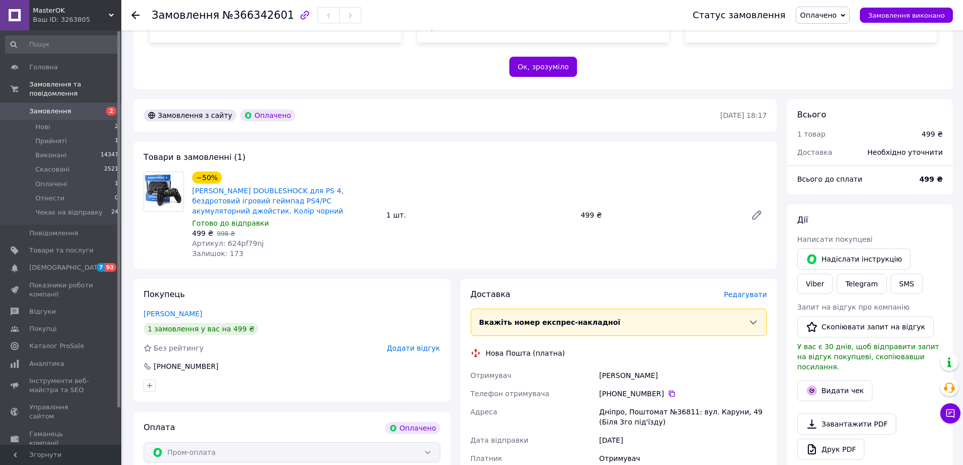 This screenshot has width=963, height=465. What do you see at coordinates (491, 375) in the screenshot?
I see `span: Отримувач` at bounding box center [491, 375].